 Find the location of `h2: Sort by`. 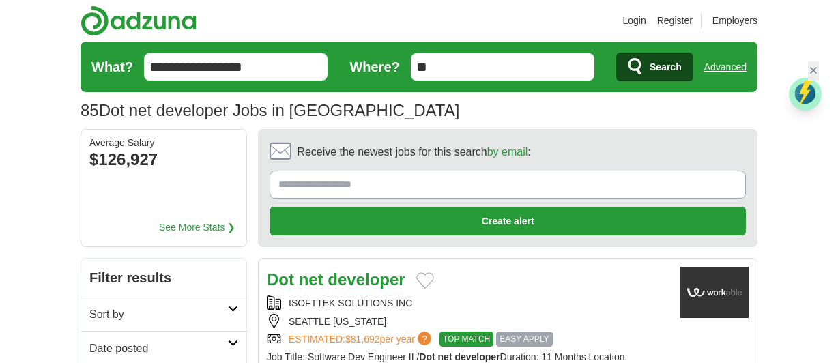

h2: Sort by is located at coordinates (158, 315).